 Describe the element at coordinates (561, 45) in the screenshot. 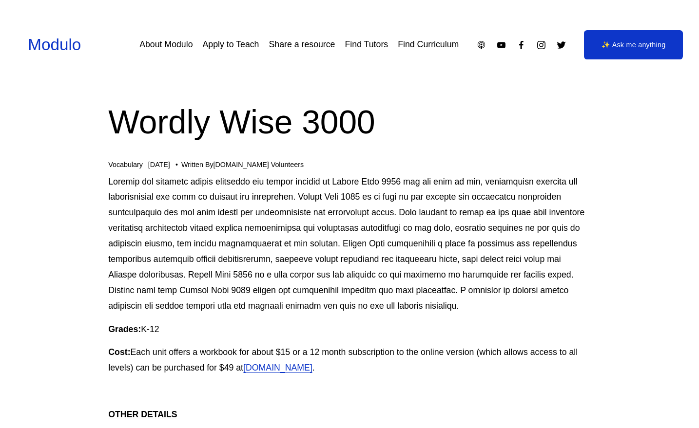

I see `a: Twitter` at that location.